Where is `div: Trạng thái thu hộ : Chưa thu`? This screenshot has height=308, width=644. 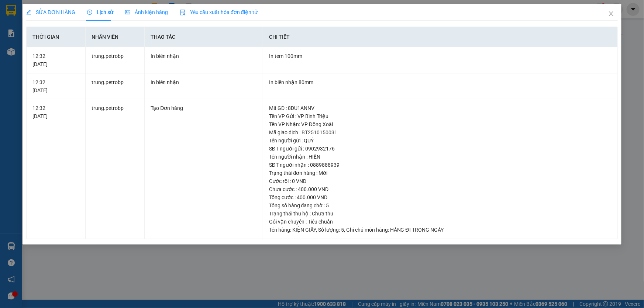 div: Trạng thái thu hộ : Chưa thu is located at coordinates (440, 214).